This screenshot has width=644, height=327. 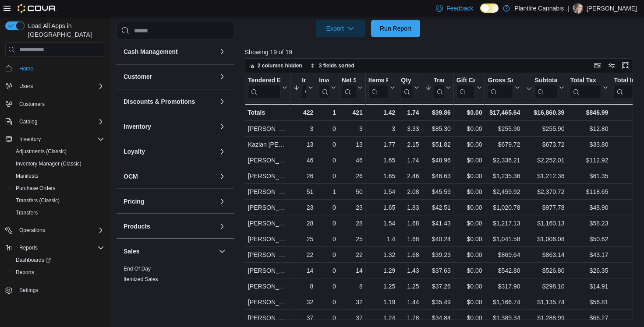 What do you see at coordinates (137, 269) in the screenshot?
I see `a: End Of Day` at bounding box center [137, 269].